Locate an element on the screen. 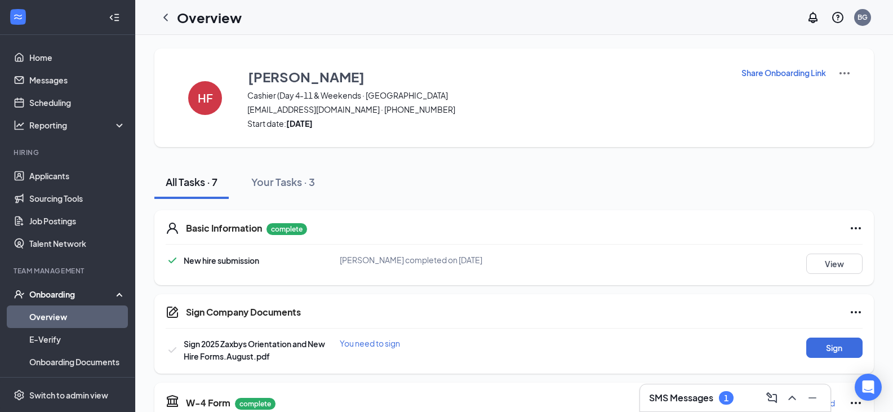 The height and width of the screenshot is (412, 893). div: Open Intercom Messenger is located at coordinates (868, 387).